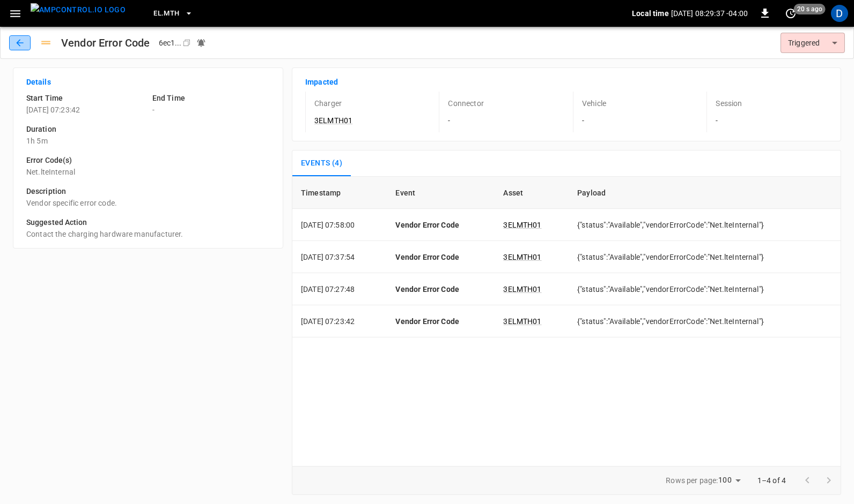 This screenshot has height=504, width=854. Describe the element at coordinates (77, 10) in the screenshot. I see `img: ampcontrol.io logo` at that location.